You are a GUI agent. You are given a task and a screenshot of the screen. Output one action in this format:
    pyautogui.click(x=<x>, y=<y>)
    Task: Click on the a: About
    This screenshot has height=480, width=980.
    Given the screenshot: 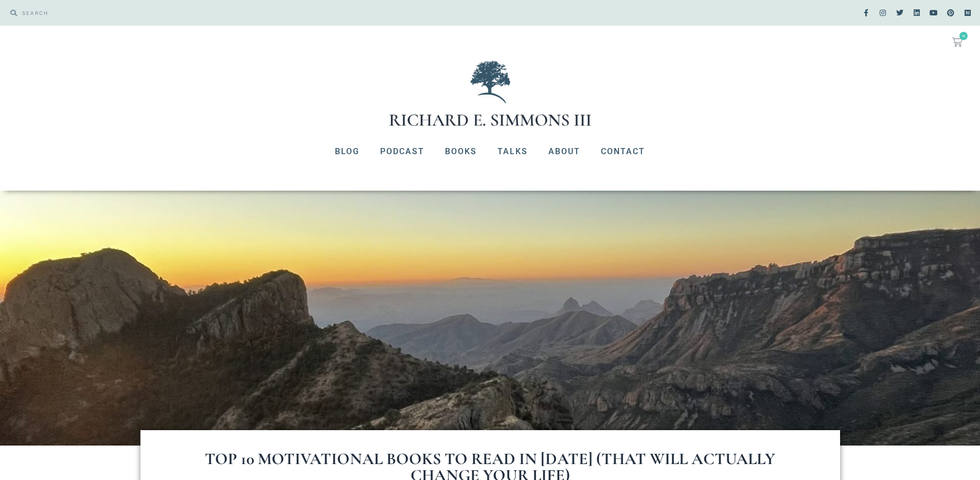 What is the action you would take?
    pyautogui.click(x=564, y=152)
    